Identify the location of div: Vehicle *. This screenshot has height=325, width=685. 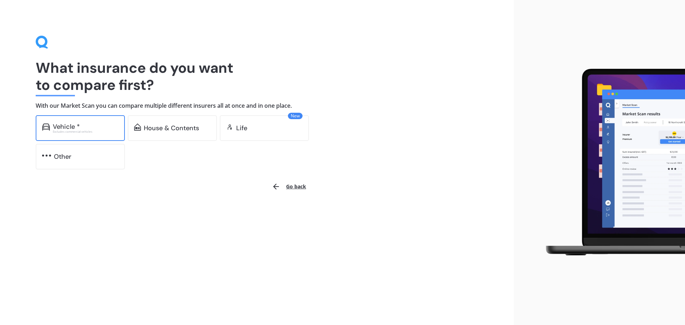
(66, 127).